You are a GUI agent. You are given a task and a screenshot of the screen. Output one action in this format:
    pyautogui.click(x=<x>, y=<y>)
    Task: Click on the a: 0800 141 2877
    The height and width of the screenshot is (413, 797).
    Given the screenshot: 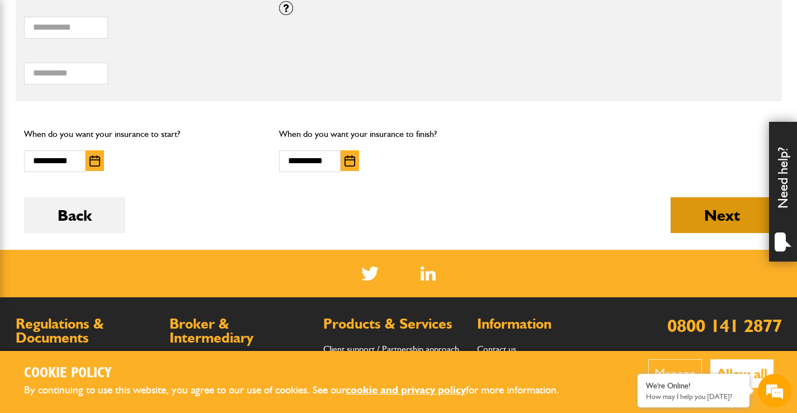 What is the action you would take?
    pyautogui.click(x=724, y=325)
    